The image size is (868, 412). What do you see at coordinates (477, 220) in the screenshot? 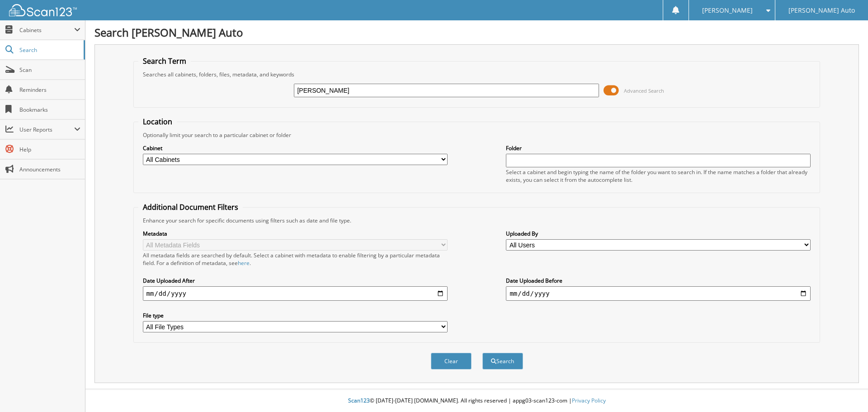
I see `div: Enhance your search for specific documents using filters such as date and file type.` at bounding box center [477, 220].